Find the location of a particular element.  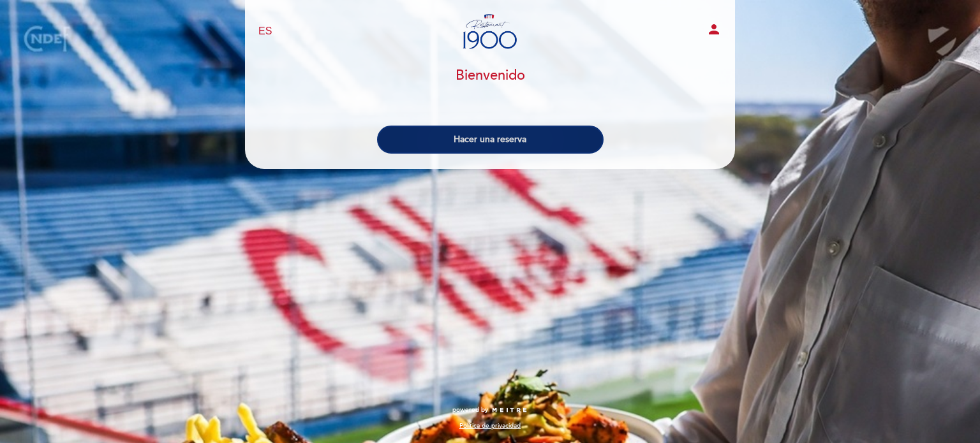

i: person is located at coordinates (714, 29).